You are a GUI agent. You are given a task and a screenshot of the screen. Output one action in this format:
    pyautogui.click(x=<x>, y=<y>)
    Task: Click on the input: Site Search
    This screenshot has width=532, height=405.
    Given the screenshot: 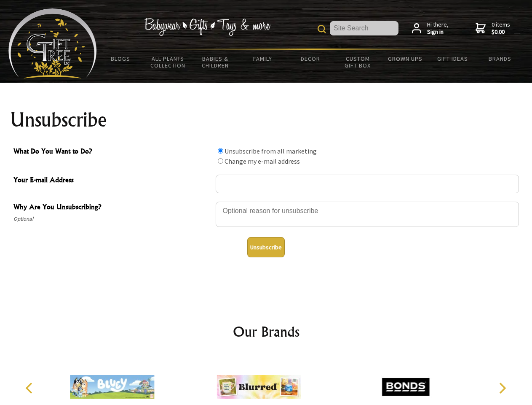 What is the action you would take?
    pyautogui.click(x=364, y=28)
    